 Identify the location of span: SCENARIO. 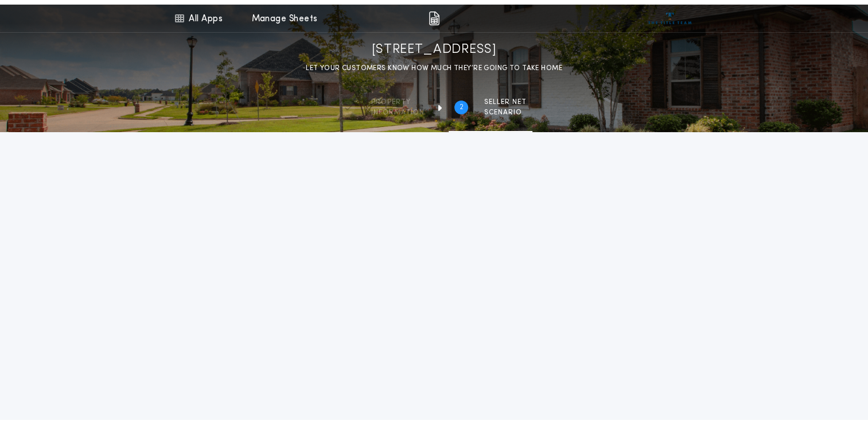
(505, 108).